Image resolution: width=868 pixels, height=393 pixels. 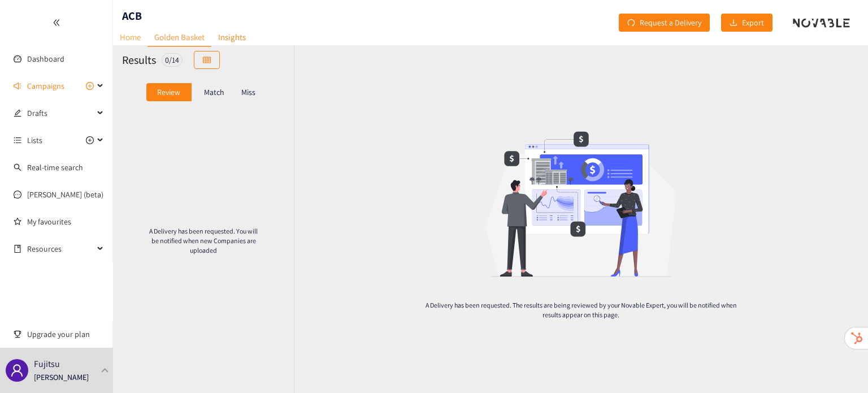 I want to click on p: Miss, so click(x=248, y=92).